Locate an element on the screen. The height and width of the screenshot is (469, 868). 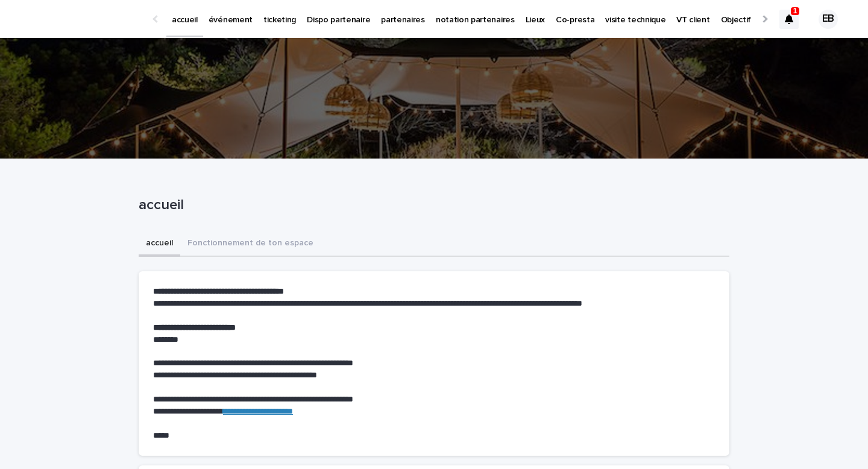
div: 1 is located at coordinates (789, 19).